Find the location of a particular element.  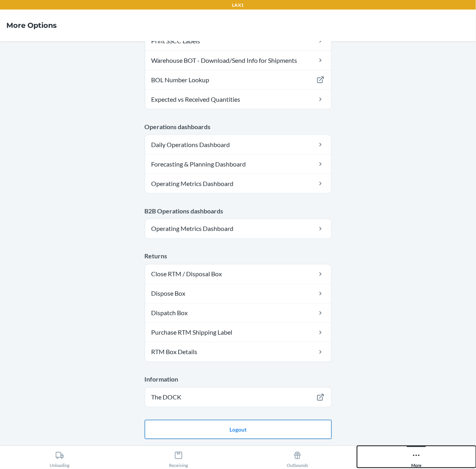

p: B2B Operations dashboards is located at coordinates (238, 211).